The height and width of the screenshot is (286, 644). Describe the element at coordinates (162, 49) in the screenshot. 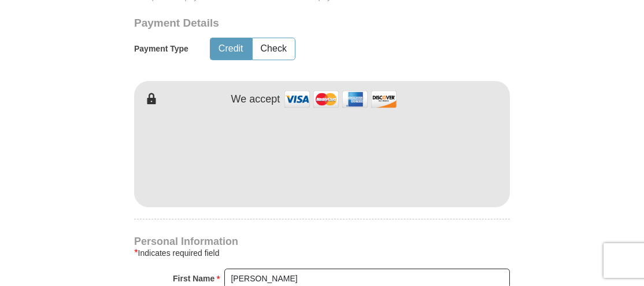

I see `h5: Payment Type` at that location.